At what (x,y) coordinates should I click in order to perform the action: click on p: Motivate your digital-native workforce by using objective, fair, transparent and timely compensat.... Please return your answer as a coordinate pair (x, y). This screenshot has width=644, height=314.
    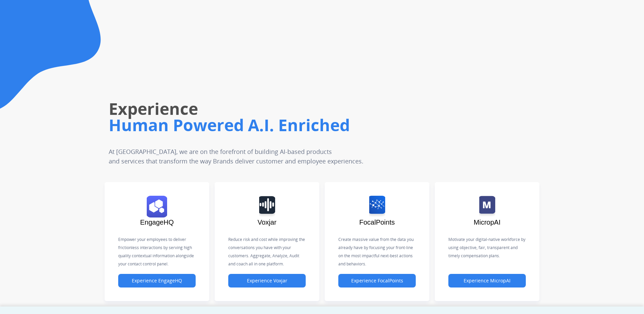
    Looking at the image, I should click on (487, 248).